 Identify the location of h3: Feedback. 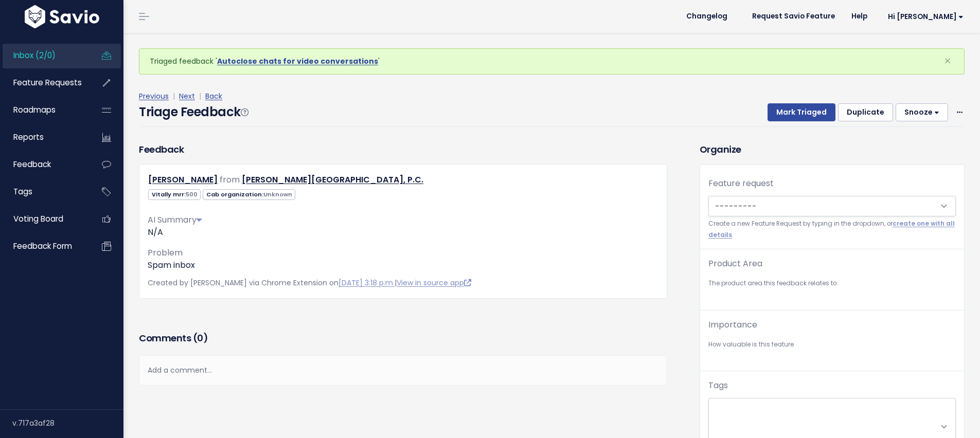
(161, 149).